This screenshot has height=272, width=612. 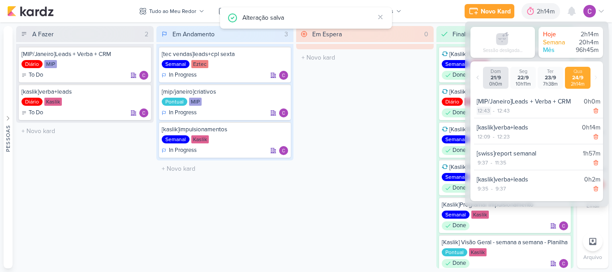 What do you see at coordinates (556, 34) in the screenshot?
I see `div: Hoje` at bounding box center [556, 34].